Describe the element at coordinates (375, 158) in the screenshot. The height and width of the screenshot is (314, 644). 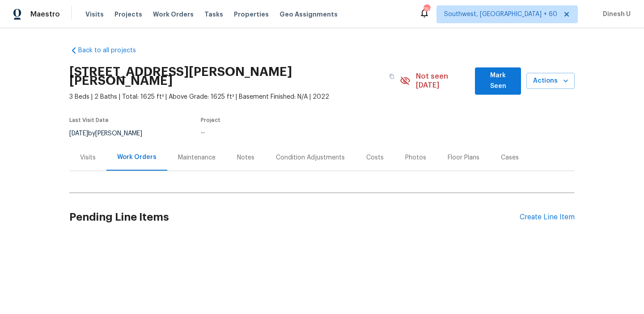
I see `div: Costs` at that location.